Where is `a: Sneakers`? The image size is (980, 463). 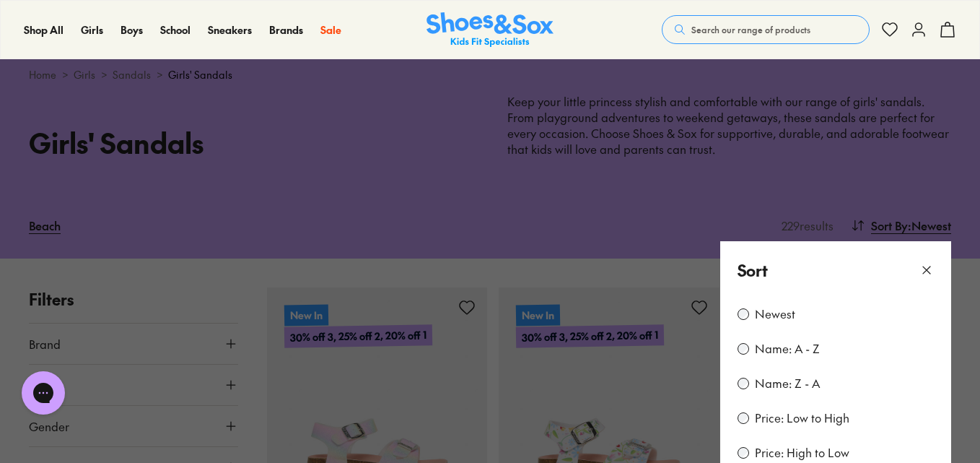
a: Sneakers is located at coordinates (230, 29).